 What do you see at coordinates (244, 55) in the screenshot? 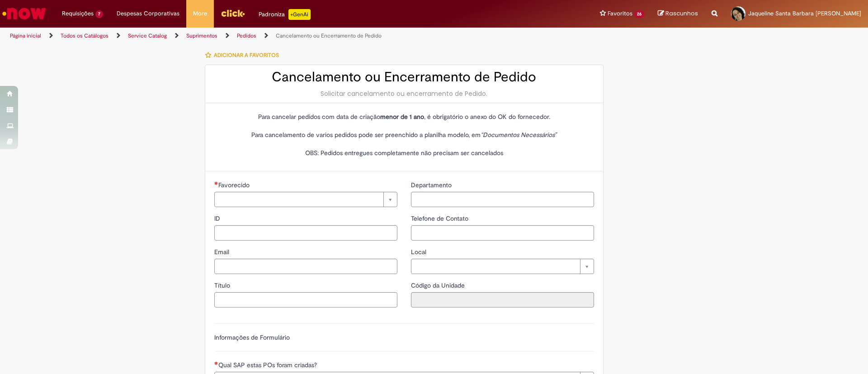
I see `button: Adicionar a Favoritos` at bounding box center [244, 55].